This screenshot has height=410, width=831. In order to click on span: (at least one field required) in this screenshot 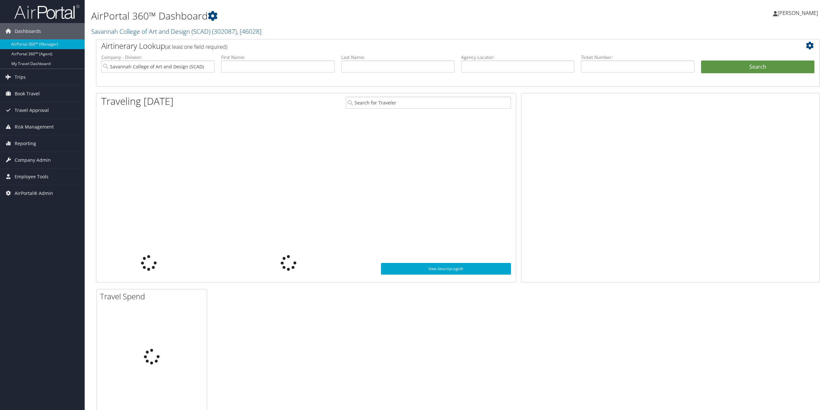, I will do `click(196, 47)`.